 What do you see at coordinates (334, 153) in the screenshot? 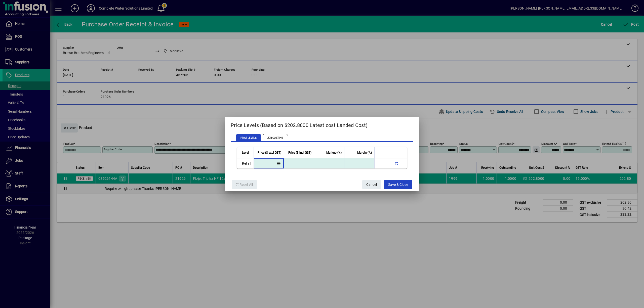
I see `span: Markup (%)` at bounding box center [334, 153].